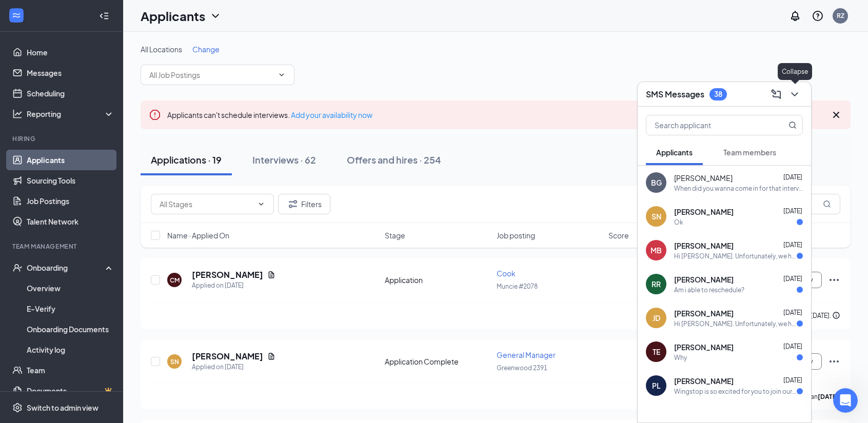  I want to click on a: Sourcing Tools, so click(70, 180).